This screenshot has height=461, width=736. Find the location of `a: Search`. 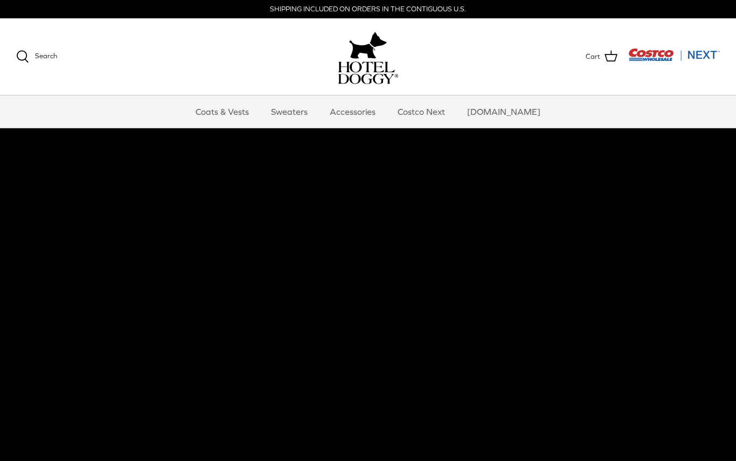

a: Search is located at coordinates (37, 57).